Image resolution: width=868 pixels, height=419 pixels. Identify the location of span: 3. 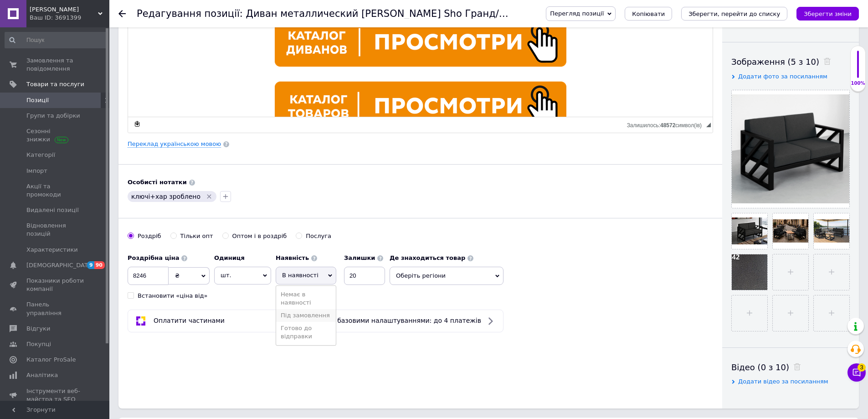
(862, 368).